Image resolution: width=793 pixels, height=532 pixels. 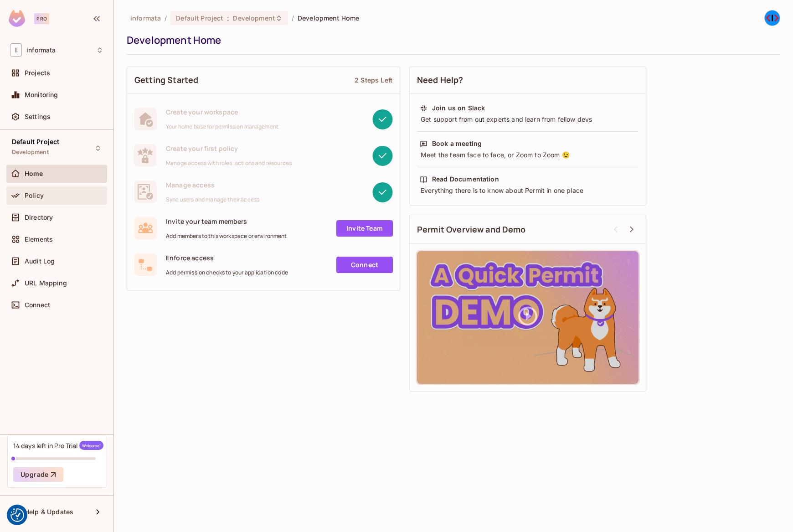 I want to click on div: Pro, so click(x=41, y=18).